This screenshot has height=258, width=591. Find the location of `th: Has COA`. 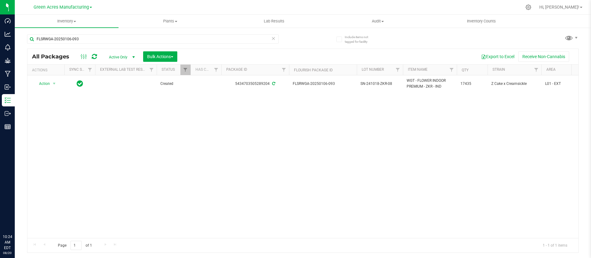

th: Has COA is located at coordinates (206, 70).